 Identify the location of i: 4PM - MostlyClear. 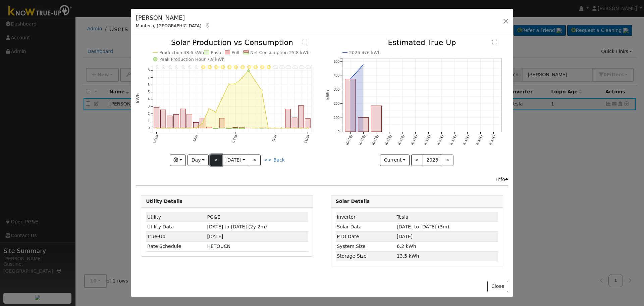
(262, 67).